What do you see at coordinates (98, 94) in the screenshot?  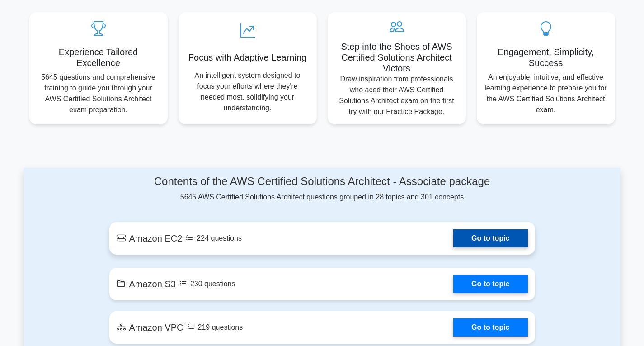 I see `p: 5645 questions and comprehensive training to guide you through your AWS Certified Solutions Archi...` at bounding box center [98, 94].